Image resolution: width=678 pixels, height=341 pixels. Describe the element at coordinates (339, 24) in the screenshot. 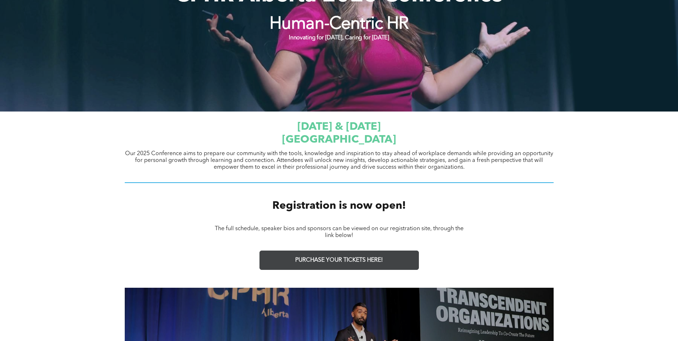

I see `strong: Human-Centric HR` at that location.